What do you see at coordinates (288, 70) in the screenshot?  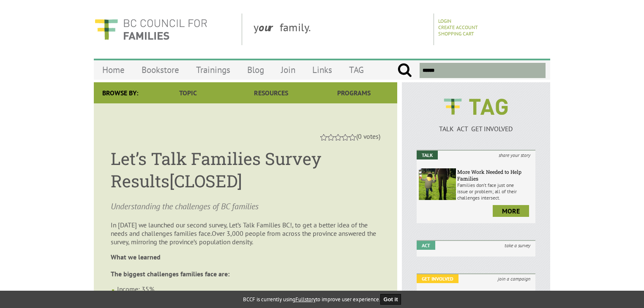 I see `a: Join` at bounding box center [288, 70].